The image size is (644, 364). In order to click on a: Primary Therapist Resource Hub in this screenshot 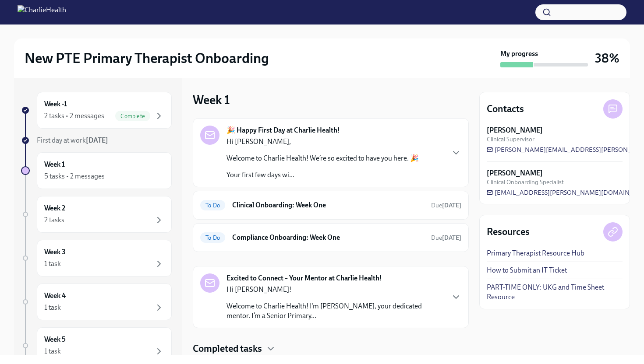, I will do `click(535, 254)`.